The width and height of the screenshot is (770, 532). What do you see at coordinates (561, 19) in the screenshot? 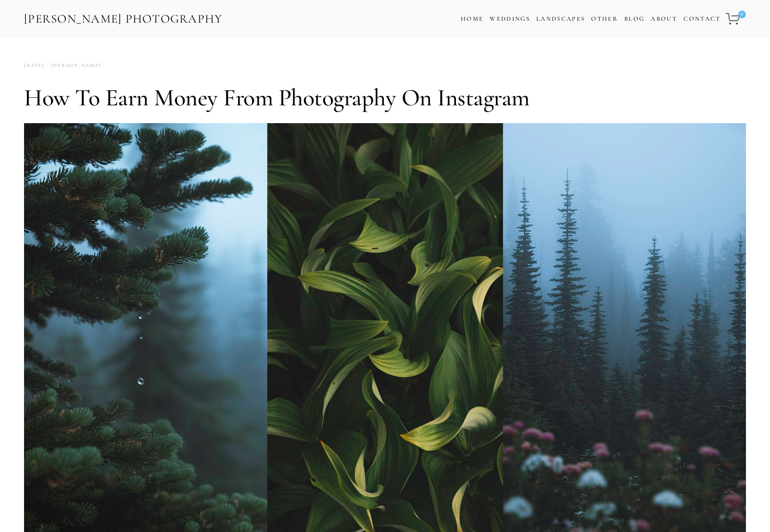
I see `a: Landscapes` at bounding box center [561, 19].